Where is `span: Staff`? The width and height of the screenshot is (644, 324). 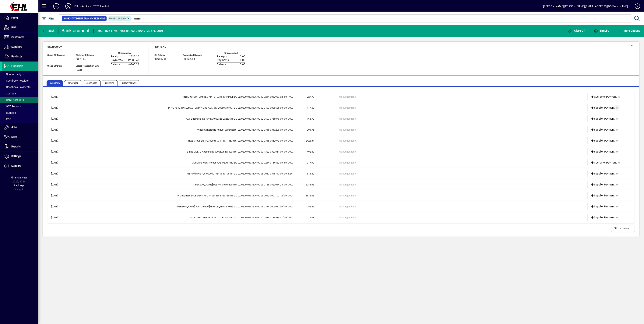
span: Staff is located at coordinates (14, 137).